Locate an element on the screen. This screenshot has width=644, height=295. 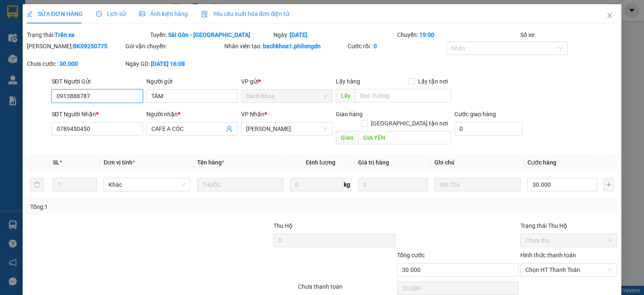
span: edit is located at coordinates (30, 14).